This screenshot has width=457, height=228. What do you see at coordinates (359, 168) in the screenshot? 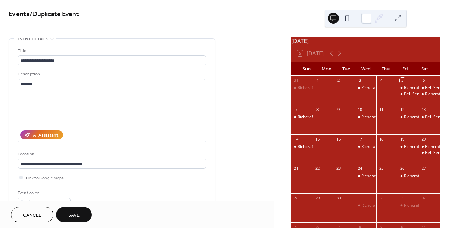
I see `div: 24` at bounding box center [359, 168].